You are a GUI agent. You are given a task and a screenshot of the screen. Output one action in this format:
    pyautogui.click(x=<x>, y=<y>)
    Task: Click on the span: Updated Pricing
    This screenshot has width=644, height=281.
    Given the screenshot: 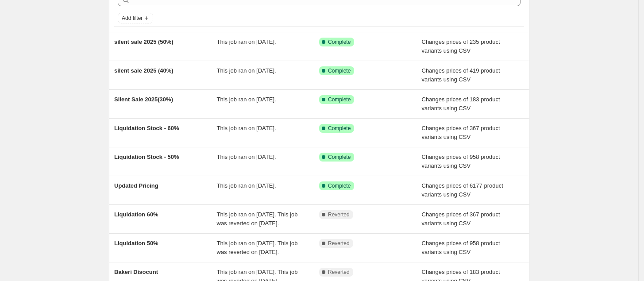 What is the action you would take?
    pyautogui.click(x=136, y=186)
    